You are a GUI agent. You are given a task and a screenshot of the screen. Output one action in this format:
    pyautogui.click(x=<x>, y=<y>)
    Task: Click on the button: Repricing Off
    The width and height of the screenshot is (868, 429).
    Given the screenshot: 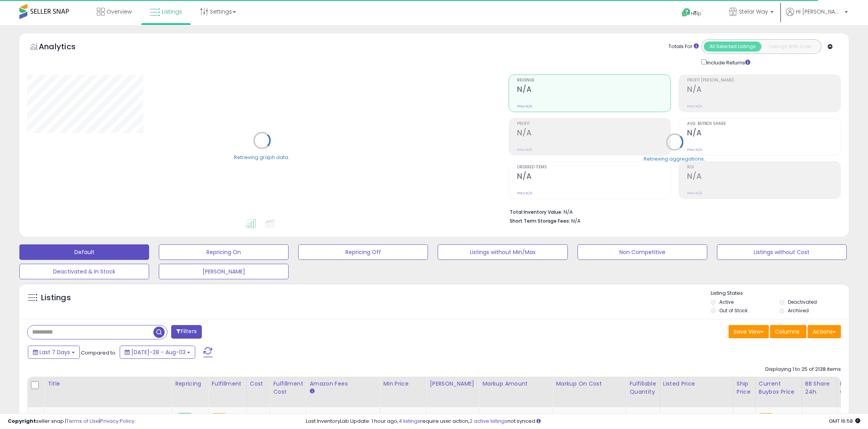 What is the action you would take?
    pyautogui.click(x=362, y=252)
    